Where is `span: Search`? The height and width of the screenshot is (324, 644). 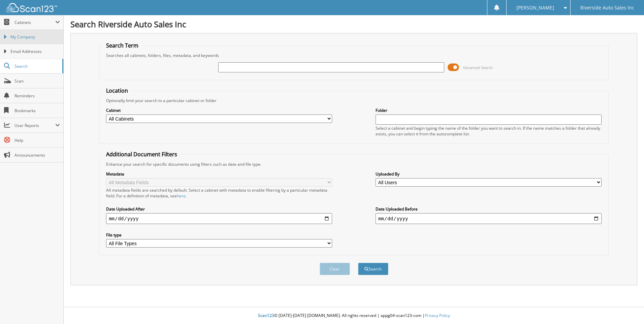 span: Search is located at coordinates (37, 66).